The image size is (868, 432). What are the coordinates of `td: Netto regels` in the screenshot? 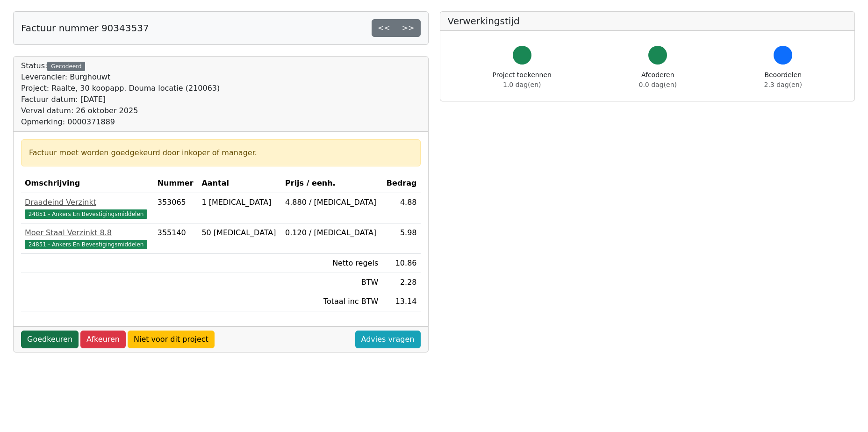 It's located at (331, 263).